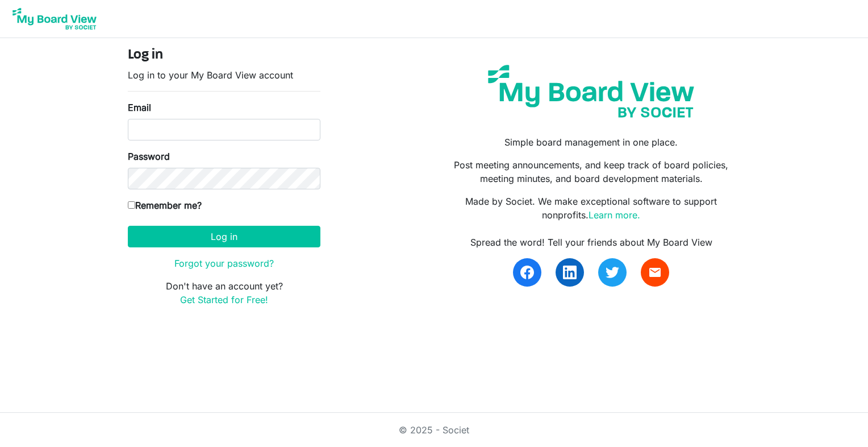  I want to click on img: My Board View Logo, so click(55, 19).